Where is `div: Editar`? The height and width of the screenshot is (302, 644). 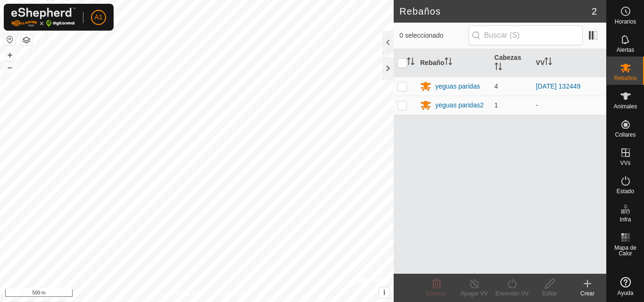
div: Editar is located at coordinates (550, 293).